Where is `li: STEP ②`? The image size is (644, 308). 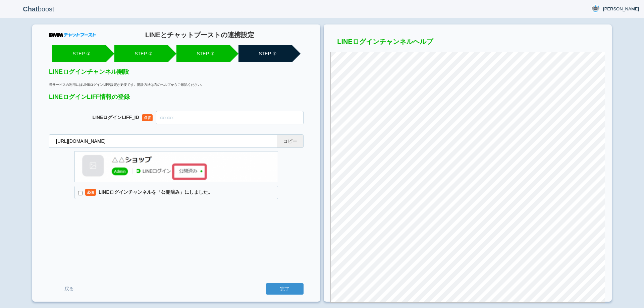
li: STEP ② is located at coordinates (141, 53).